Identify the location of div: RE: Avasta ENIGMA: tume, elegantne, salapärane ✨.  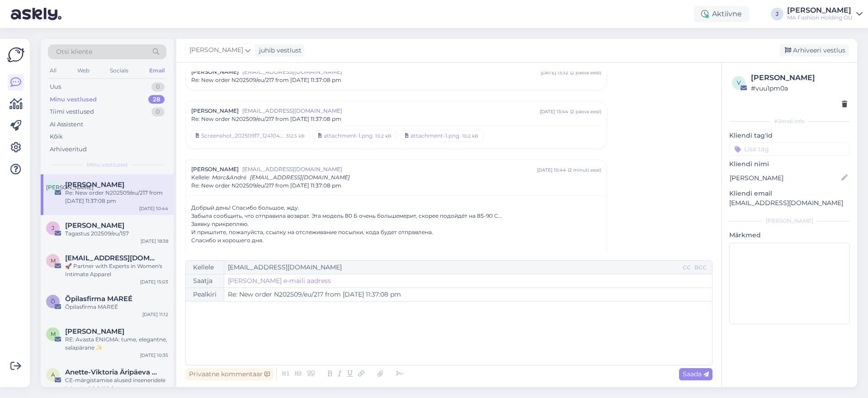
(117, 343).